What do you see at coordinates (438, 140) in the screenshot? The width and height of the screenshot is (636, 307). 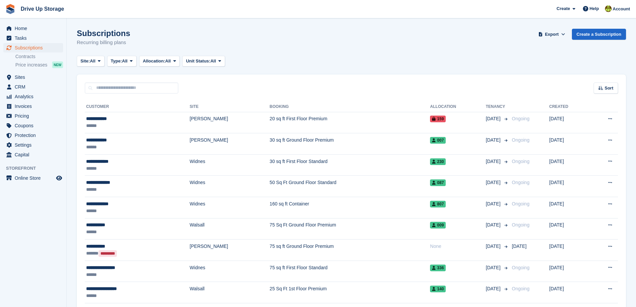 I see `span: 007` at bounding box center [438, 140].